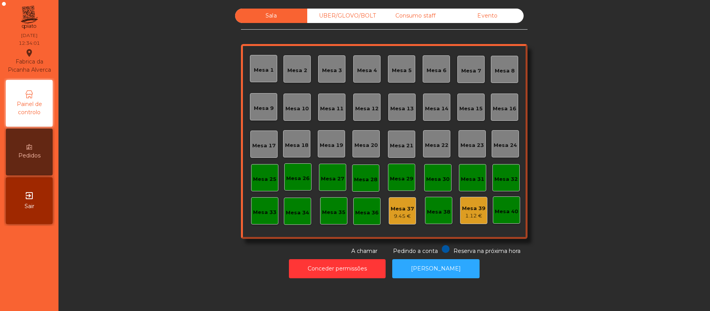 This screenshot has width=710, height=311. I want to click on div: Mesa 16, so click(504, 109).